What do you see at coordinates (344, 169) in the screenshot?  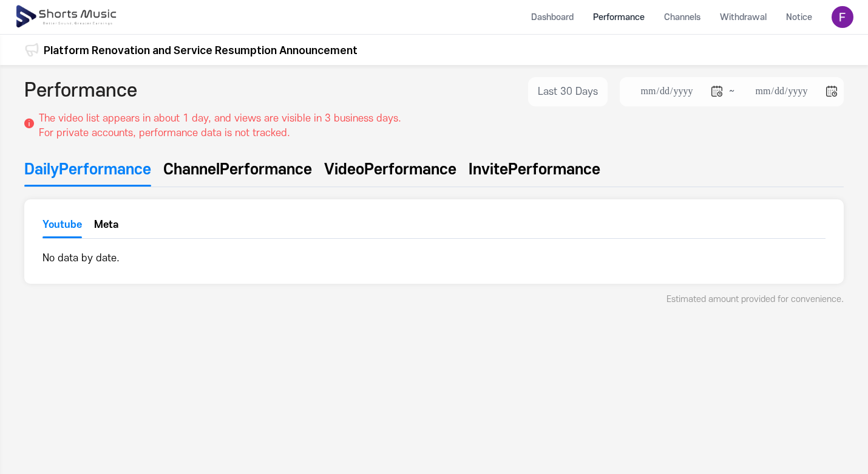 I see `span: Video` at bounding box center [344, 169].